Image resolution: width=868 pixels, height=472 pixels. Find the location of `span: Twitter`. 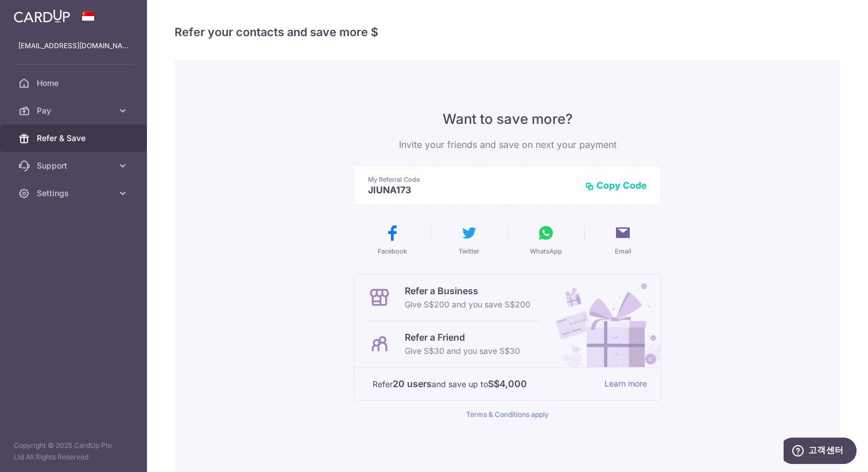

span: Twitter is located at coordinates (469, 251).